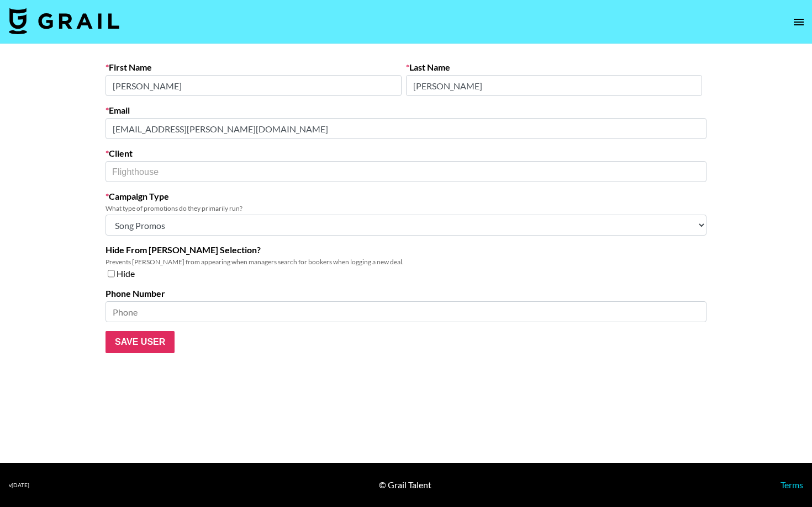 Image resolution: width=812 pixels, height=507 pixels. What do you see at coordinates (406, 129) in the screenshot?
I see `input: Email` at bounding box center [406, 129].